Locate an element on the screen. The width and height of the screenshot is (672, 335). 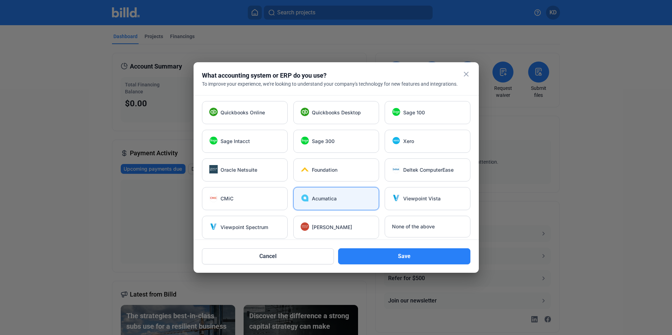
span: Quickbooks Desktop is located at coordinates (337, 113).